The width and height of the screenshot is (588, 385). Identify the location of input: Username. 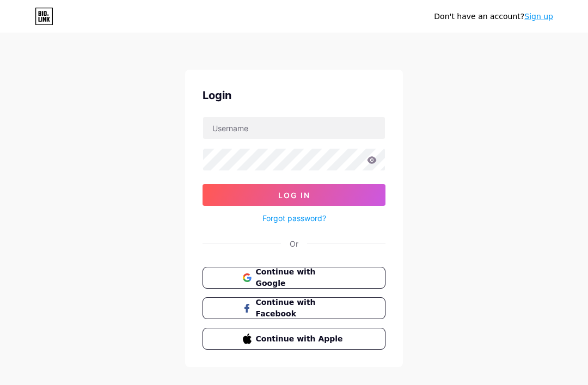
(294, 128).